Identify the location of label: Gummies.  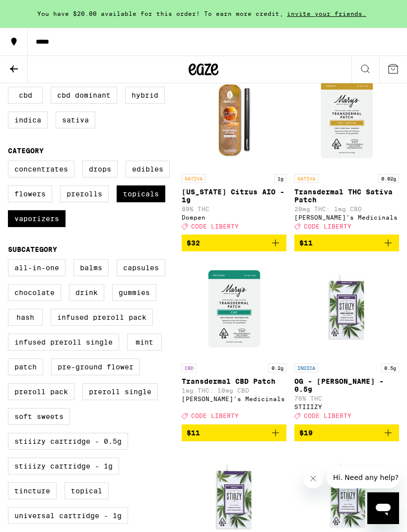
(134, 293).